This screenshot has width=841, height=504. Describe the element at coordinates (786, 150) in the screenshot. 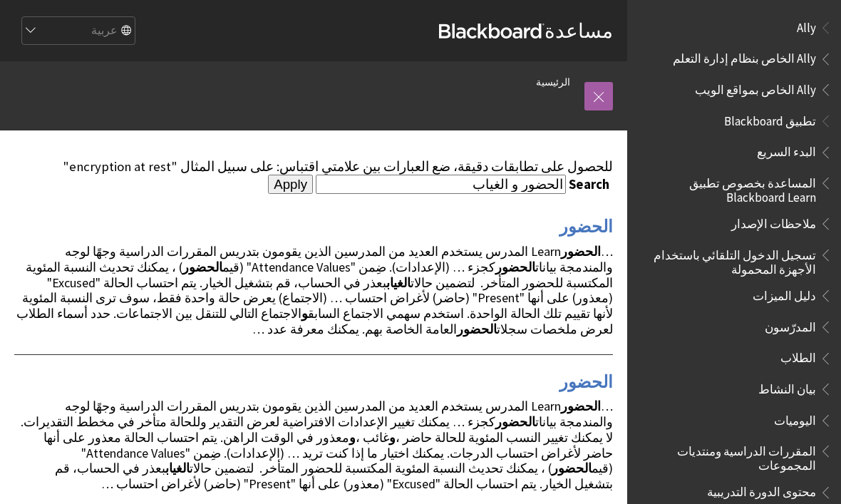

I see `span: البدء السريع` at that location.